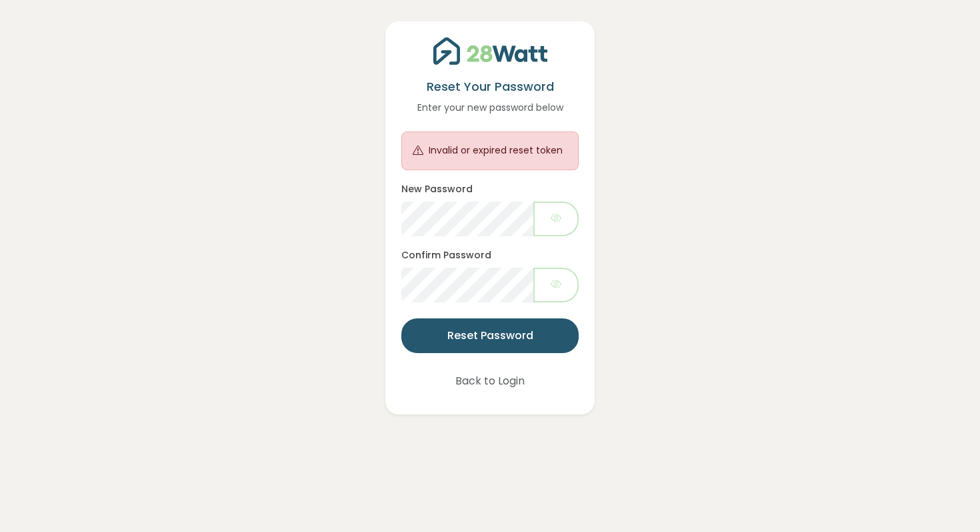 This screenshot has width=980, height=532. I want to click on button: Reset Password, so click(490, 335).